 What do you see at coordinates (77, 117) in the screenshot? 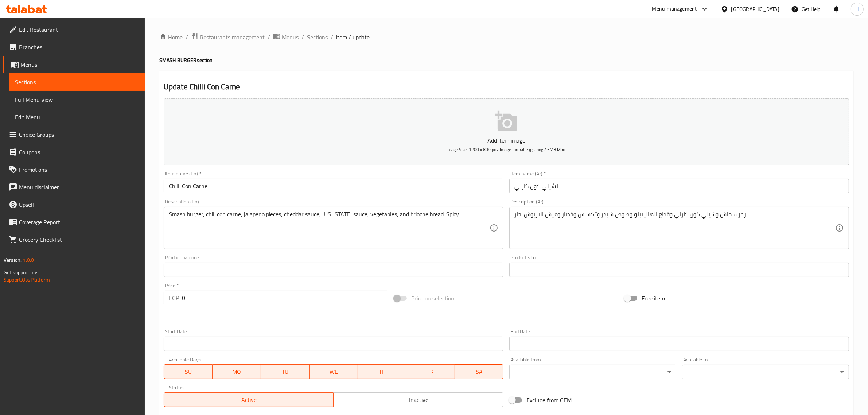
I see `a: Edit Menu` at bounding box center [77, 117].